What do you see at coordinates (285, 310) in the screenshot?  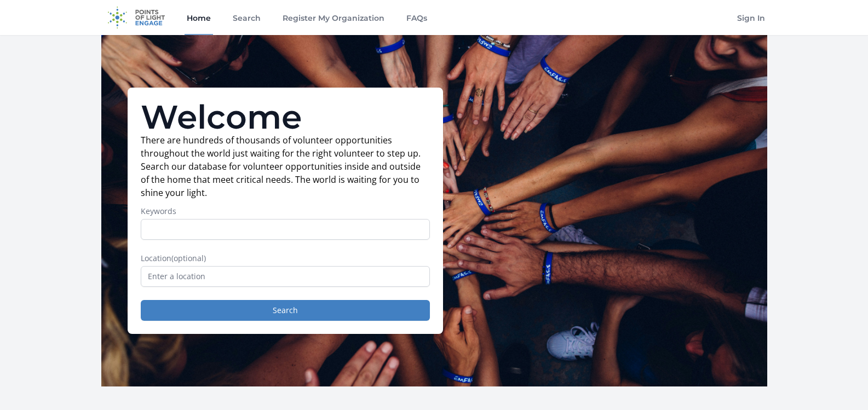 I see `button: Search` at bounding box center [285, 310].